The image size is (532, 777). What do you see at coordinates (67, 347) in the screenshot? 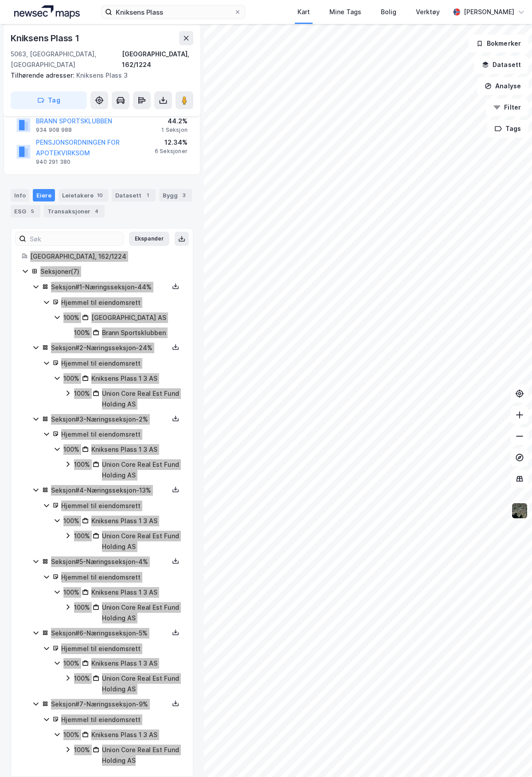
I see `a: Seksjon#2` at bounding box center [67, 347].